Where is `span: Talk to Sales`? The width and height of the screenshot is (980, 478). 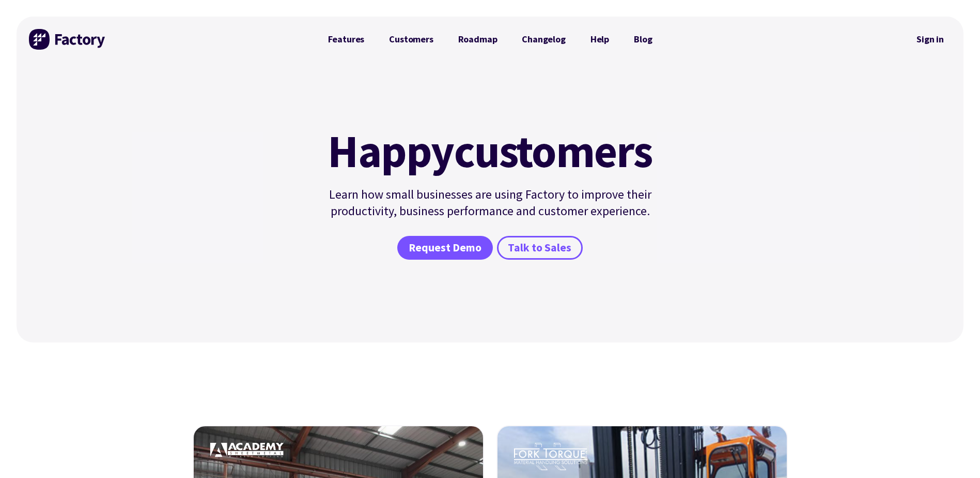
span: Talk to Sales is located at coordinates (539, 248).